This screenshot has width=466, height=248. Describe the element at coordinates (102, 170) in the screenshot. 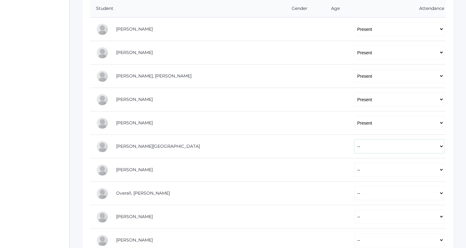

I see `div: Marissa Myers` at that location.